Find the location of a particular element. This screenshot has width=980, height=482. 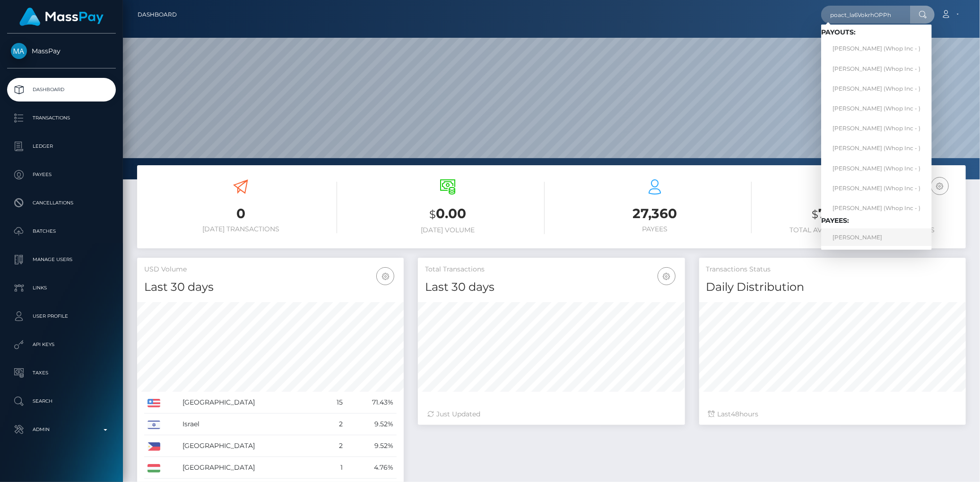

h5: USD Volume is located at coordinates (270, 270).